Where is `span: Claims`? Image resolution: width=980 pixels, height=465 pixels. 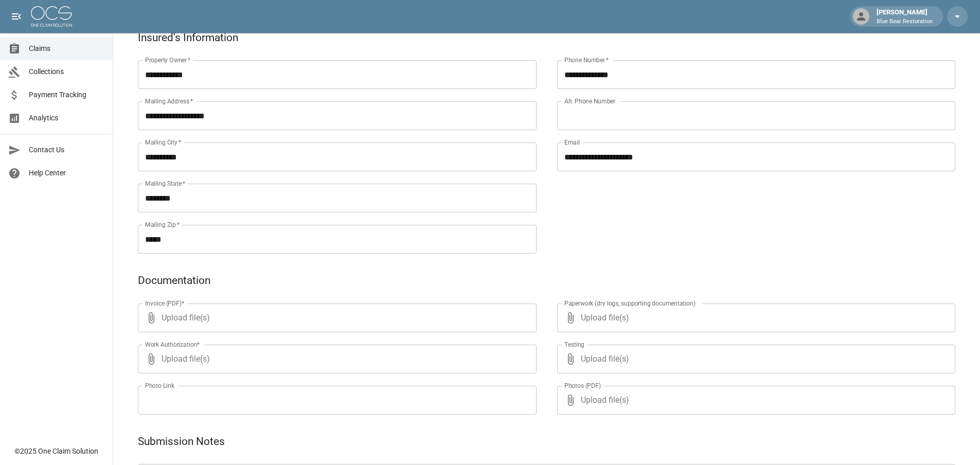
span: Claims is located at coordinates (66, 48).